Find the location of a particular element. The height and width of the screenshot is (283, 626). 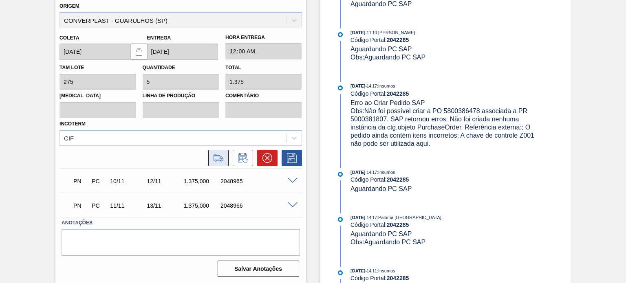

div: Ir para Composição de Carga is located at coordinates (216, 158).